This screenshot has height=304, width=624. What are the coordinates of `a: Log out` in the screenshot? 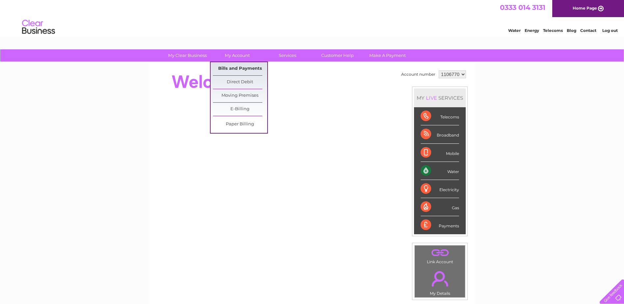 It's located at (610, 30).